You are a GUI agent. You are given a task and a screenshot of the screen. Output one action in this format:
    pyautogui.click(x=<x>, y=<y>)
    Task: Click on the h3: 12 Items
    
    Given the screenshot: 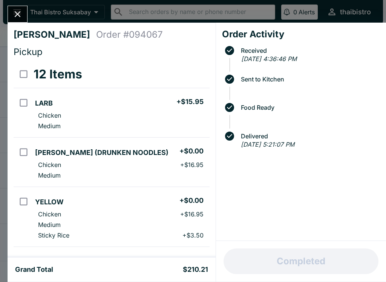 What is the action you would take?
    pyautogui.click(x=58, y=74)
    